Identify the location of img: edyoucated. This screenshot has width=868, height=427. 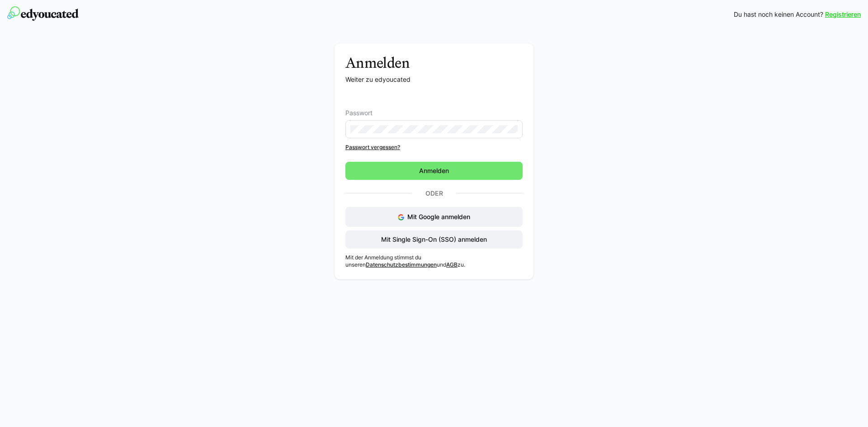
(43, 14).